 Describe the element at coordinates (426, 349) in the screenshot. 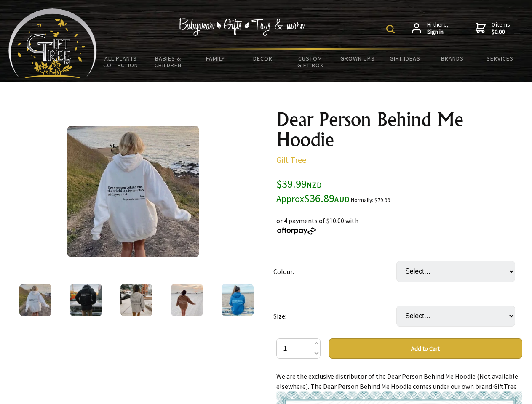

I see `button: Add to Cart` at that location.